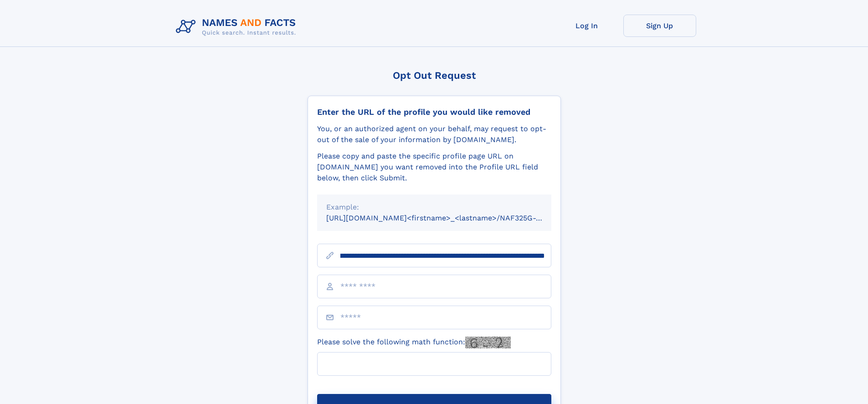  I want to click on div: Opt Out Request, so click(434, 75).